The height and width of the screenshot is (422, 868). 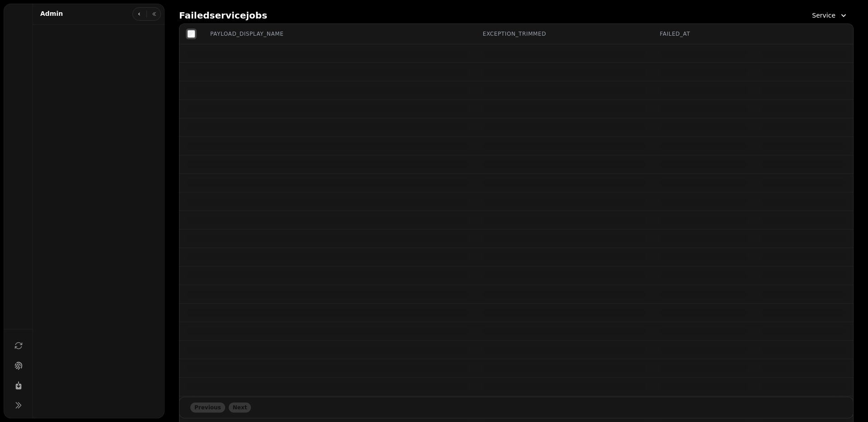 What do you see at coordinates (51, 14) in the screenshot?
I see `h2: Admin` at bounding box center [51, 14].